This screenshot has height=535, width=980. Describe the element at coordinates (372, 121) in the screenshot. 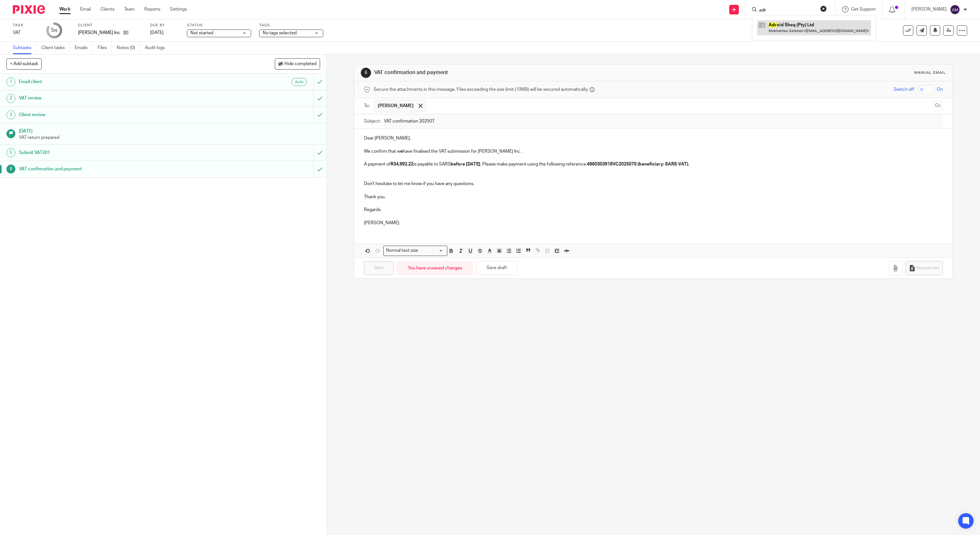

I see `label: Subject:` at that location.